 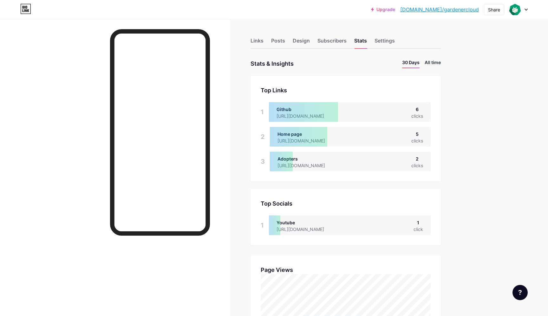 What do you see at coordinates (361, 43) in the screenshot?
I see `div: Stats` at bounding box center [361, 43].